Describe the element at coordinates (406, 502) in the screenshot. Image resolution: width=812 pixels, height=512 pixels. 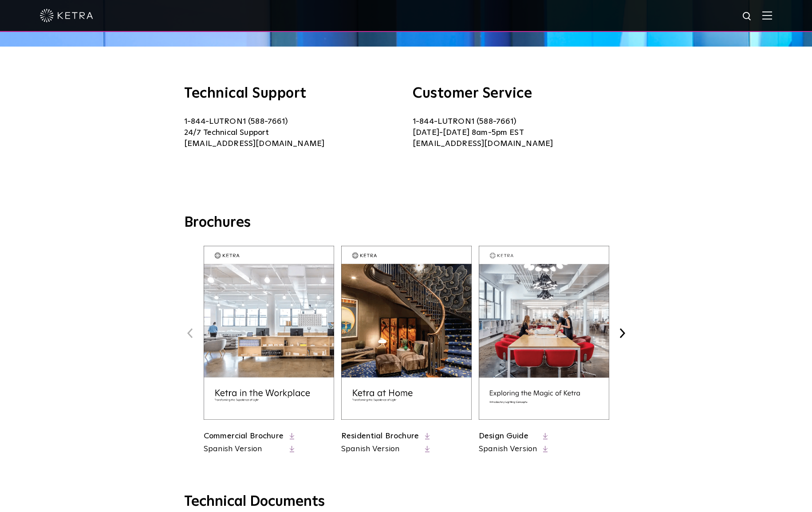
I see `h3: Technical Documents` at that location.